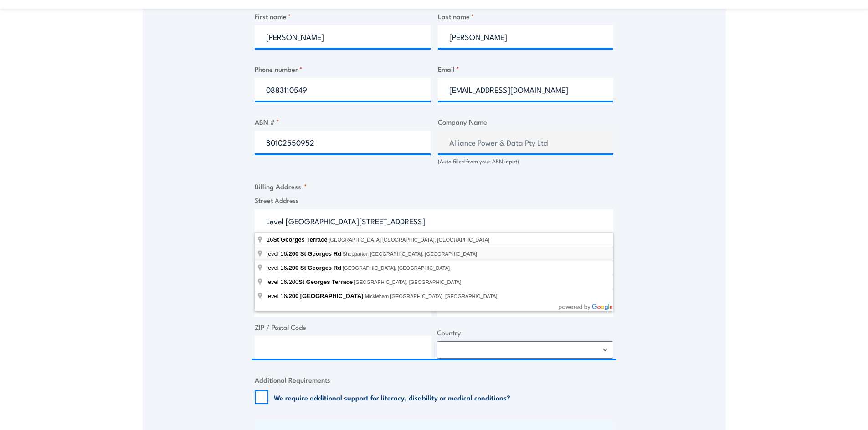  I want to click on label: Country, so click(525, 332).